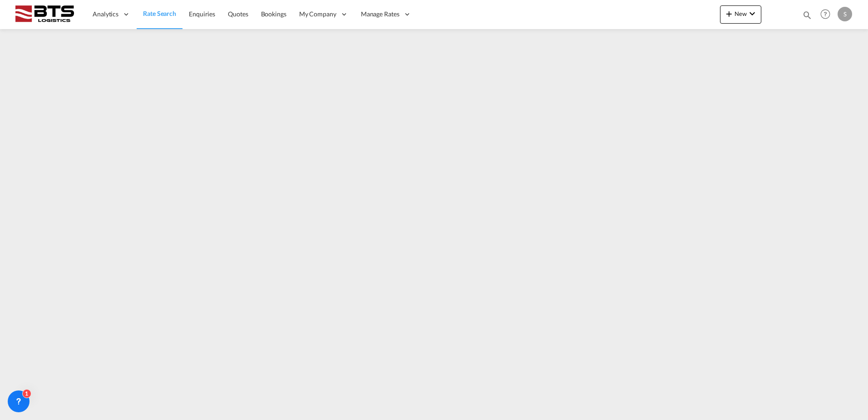 The image size is (868, 420). Describe the element at coordinates (807, 17) in the screenshot. I see `div: icon-magnify` at that location.